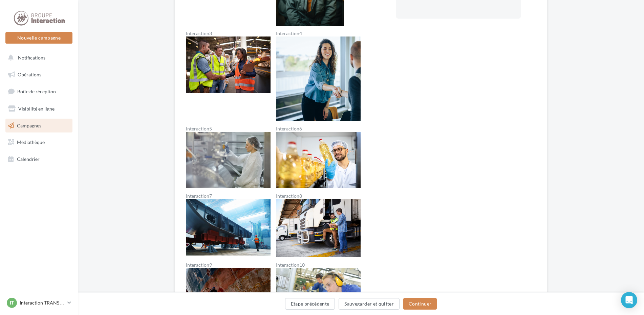  Describe the element at coordinates (39, 159) in the screenshot. I see `a: Calendrier` at that location.